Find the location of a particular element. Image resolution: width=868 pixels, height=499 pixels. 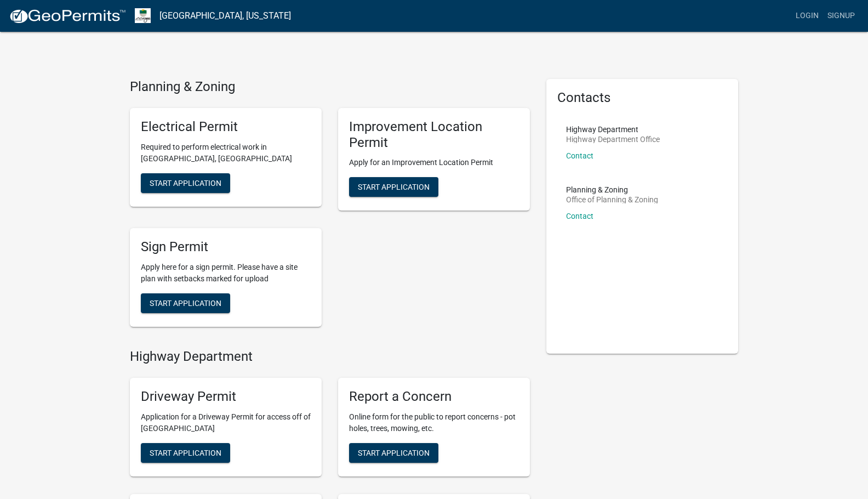

img: Morgan County, Indiana is located at coordinates (143, 16).